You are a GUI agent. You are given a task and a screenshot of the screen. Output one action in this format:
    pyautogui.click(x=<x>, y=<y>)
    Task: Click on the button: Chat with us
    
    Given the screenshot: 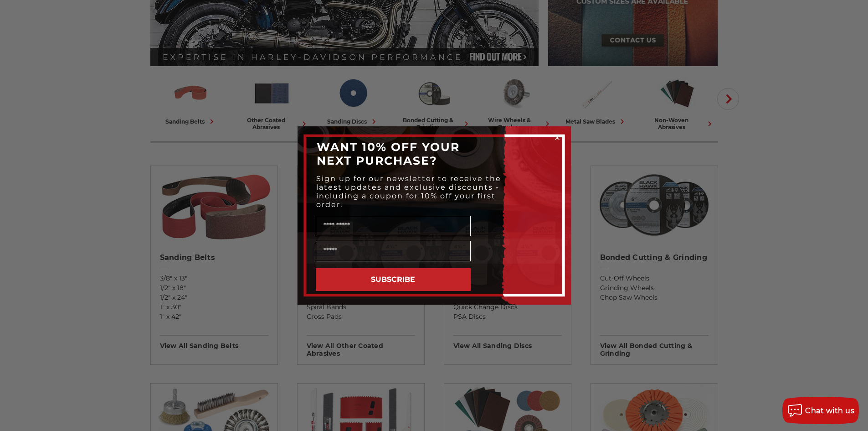 What is the action you would take?
    pyautogui.click(x=821, y=410)
    